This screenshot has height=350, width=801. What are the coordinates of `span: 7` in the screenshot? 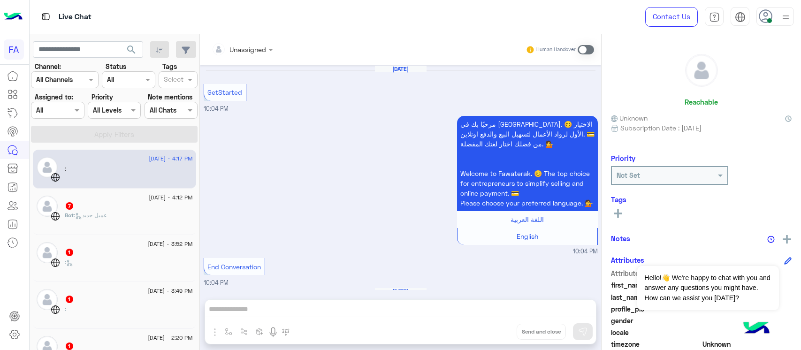 It's located at (69, 206).